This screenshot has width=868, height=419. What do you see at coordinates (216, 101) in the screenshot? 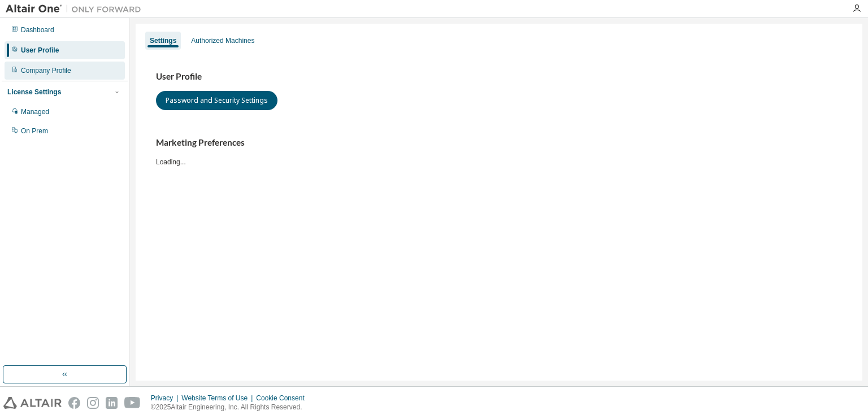
I see `button: Password and Security Settings` at bounding box center [216, 101].